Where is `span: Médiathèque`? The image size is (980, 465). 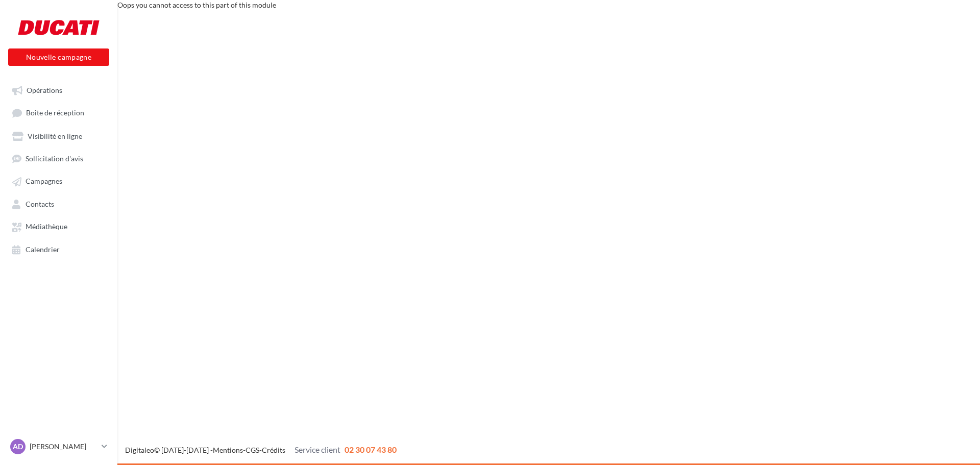
span: Médiathèque is located at coordinates (47, 227).